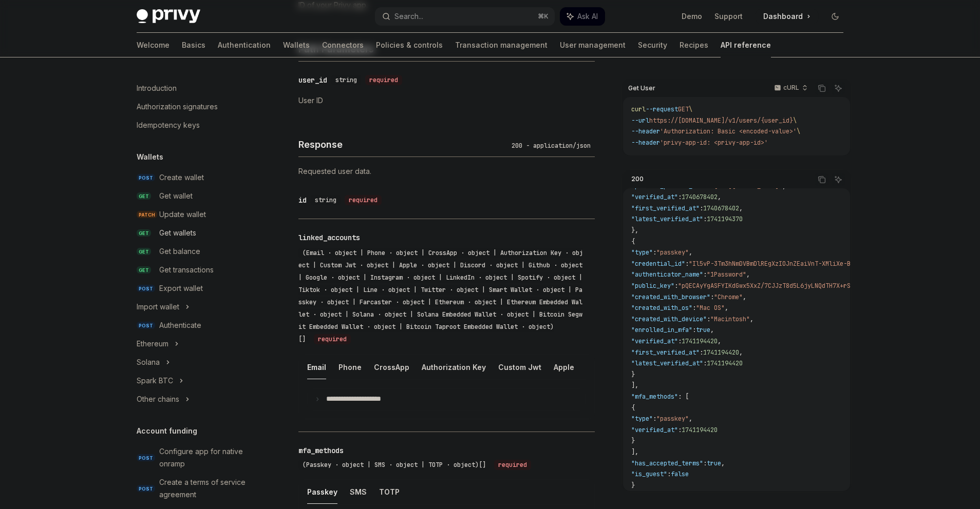 The width and height of the screenshot is (980, 509). What do you see at coordinates (667, 464) in the screenshot?
I see `span: "has_accepted_terms"` at bounding box center [667, 464].